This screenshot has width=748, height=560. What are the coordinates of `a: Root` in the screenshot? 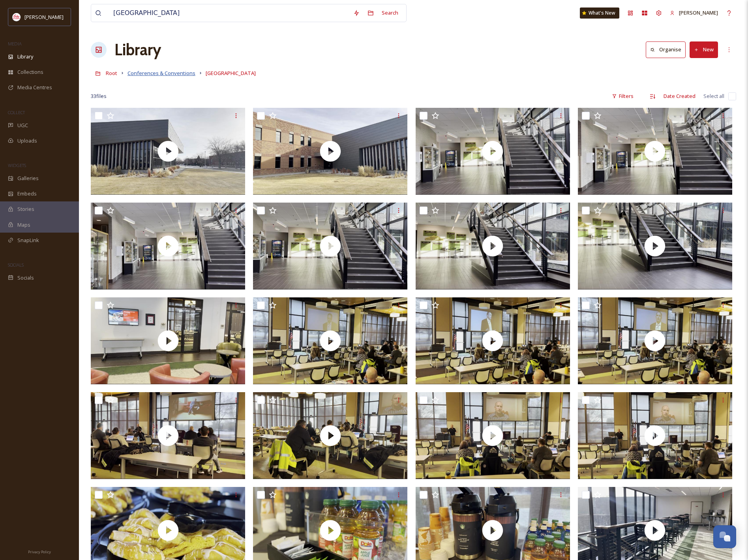 It's located at (112, 73).